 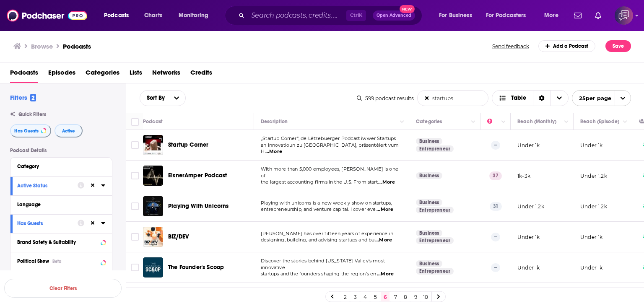 What do you see at coordinates (618, 46) in the screenshot?
I see `button: Save` at bounding box center [618, 46].